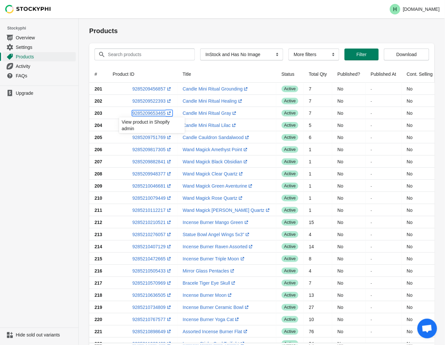  What do you see at coordinates (45, 93) in the screenshot?
I see `span: Upgrade` at bounding box center [45, 93].